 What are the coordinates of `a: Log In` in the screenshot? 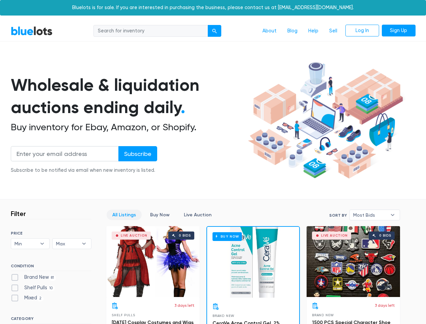 It's located at (362, 31).